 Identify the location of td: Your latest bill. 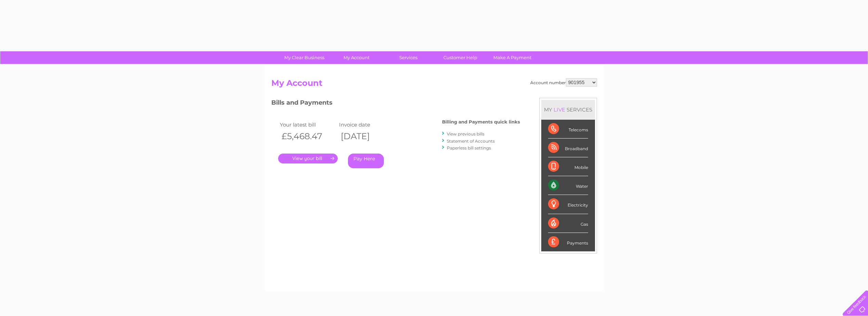
(308, 125).